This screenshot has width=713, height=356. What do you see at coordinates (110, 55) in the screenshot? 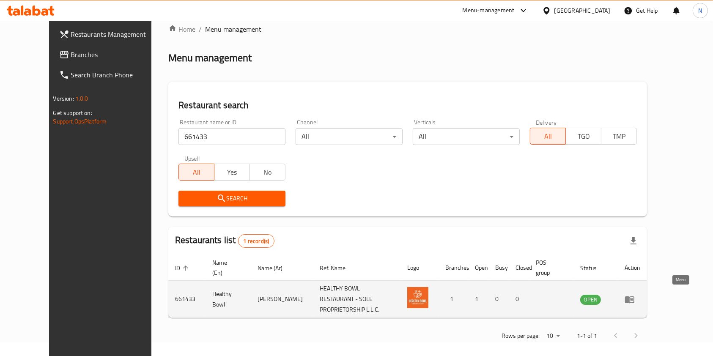
I see `a: Branches` at bounding box center [110, 55].